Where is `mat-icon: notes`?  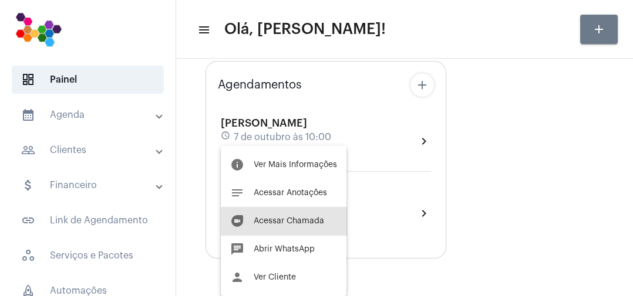 mat-icon: notes is located at coordinates (237, 193).